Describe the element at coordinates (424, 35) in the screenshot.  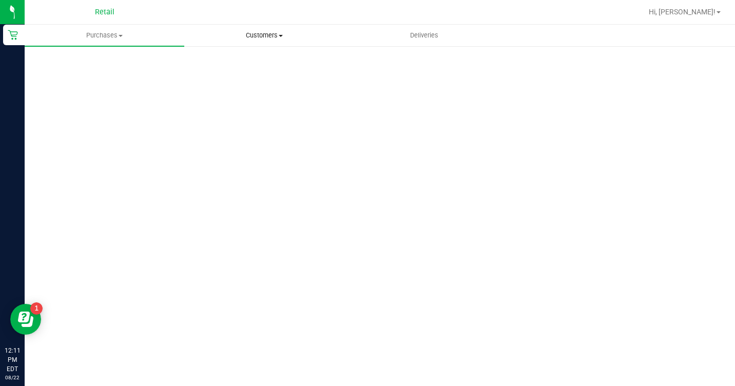
I see `span: Deliveries` at that location.